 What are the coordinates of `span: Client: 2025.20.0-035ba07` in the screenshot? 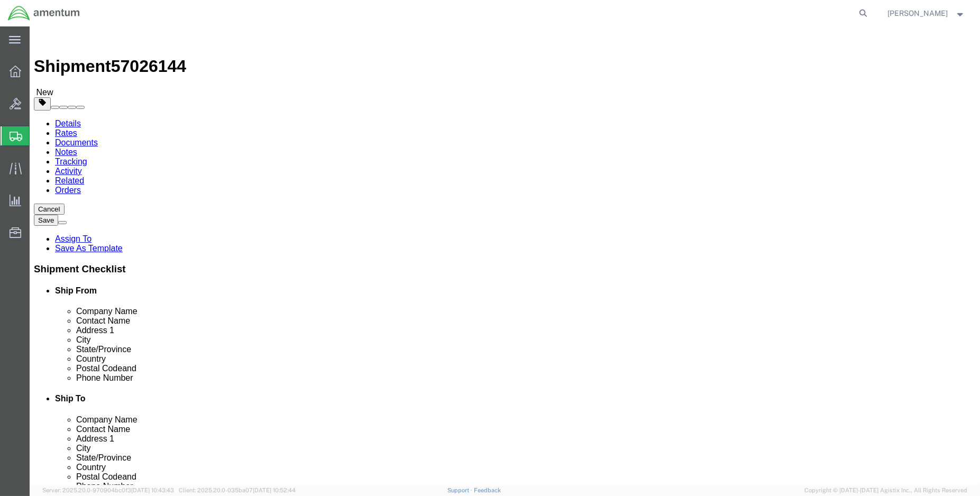 It's located at (237, 491).